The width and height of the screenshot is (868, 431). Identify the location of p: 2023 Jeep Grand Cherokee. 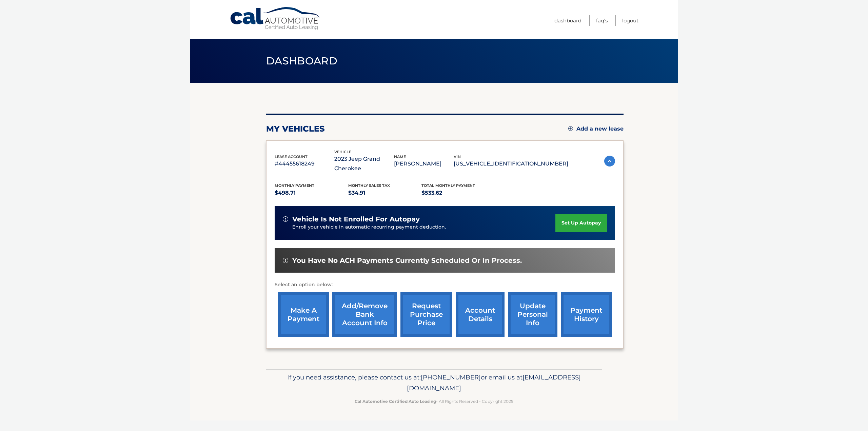
(364, 163).